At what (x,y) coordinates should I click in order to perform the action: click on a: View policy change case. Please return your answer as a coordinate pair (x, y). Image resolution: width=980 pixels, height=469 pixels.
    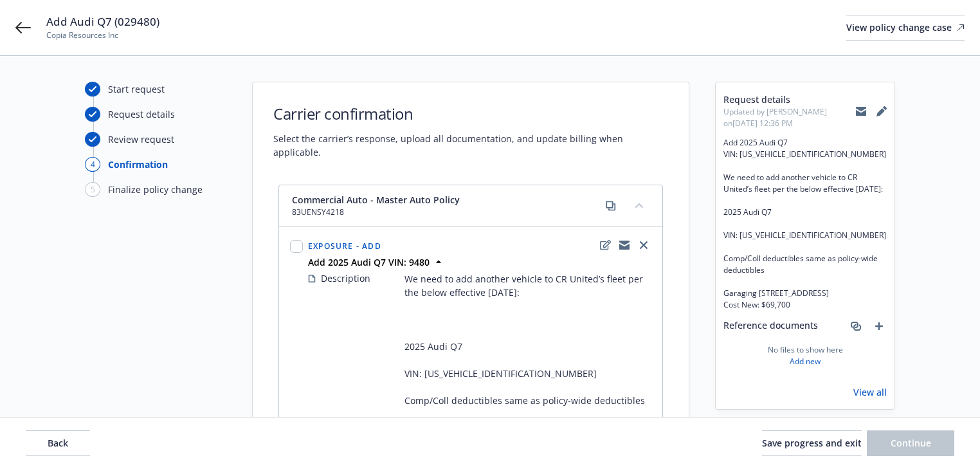
    Looking at the image, I should click on (905, 27).